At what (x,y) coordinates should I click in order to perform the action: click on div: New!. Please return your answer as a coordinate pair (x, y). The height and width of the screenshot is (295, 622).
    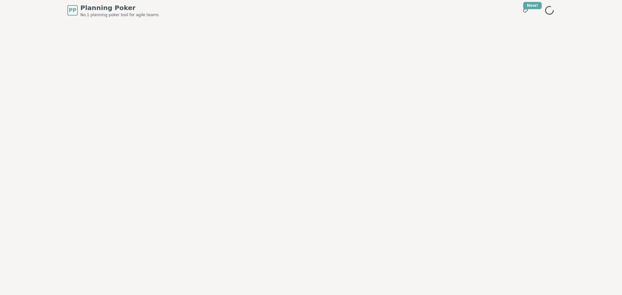
    Looking at the image, I should click on (532, 6).